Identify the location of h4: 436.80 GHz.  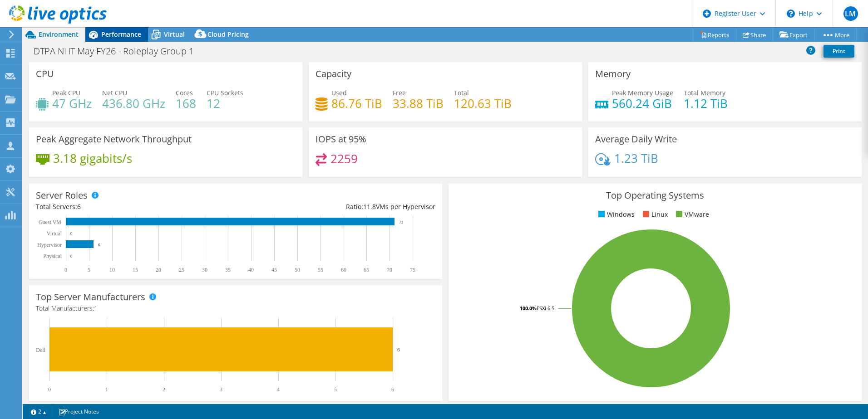
(133, 103).